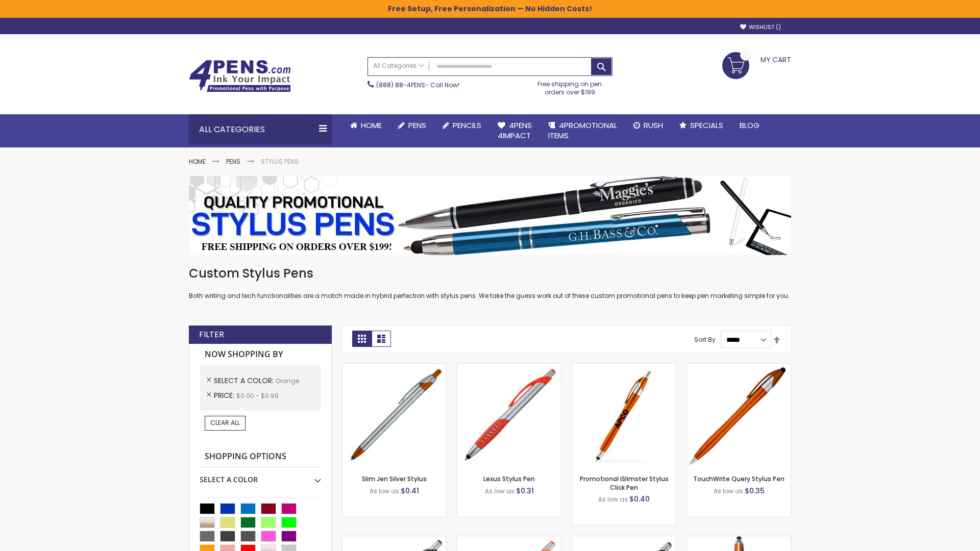 This screenshot has height=551, width=980. I want to click on h1: Custom Stylus Pens, so click(490, 273).